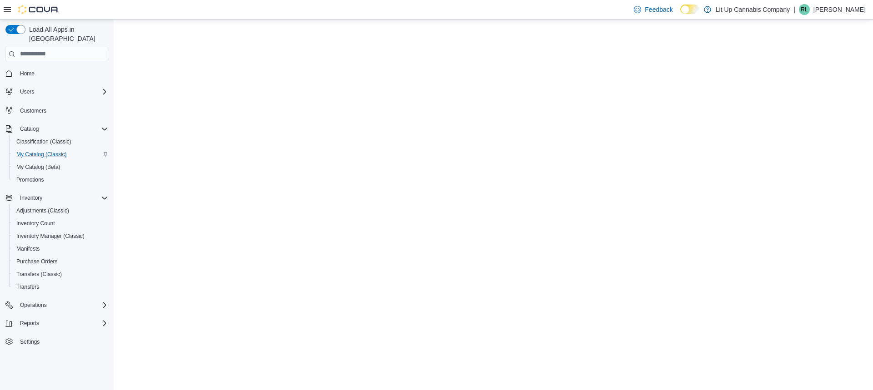 The image size is (873, 390). What do you see at coordinates (680, 14) in the screenshot?
I see `span: Dark Mode` at bounding box center [680, 14].